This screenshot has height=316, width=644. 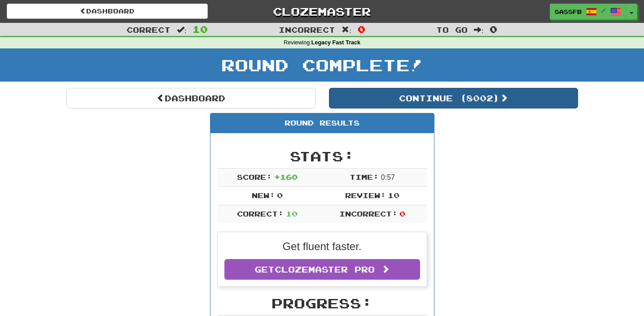 What do you see at coordinates (261, 214) in the screenshot?
I see `span: Correct:` at bounding box center [261, 214].